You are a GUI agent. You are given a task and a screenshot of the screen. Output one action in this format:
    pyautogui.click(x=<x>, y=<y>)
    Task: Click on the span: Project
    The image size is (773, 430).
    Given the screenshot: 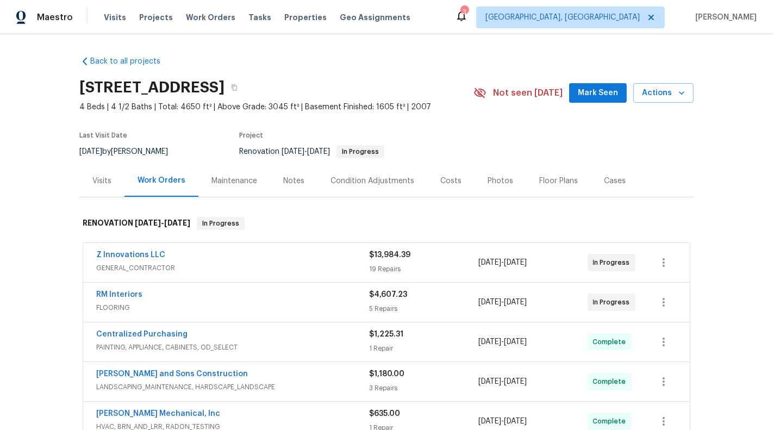 What is the action you would take?
    pyautogui.click(x=251, y=135)
    